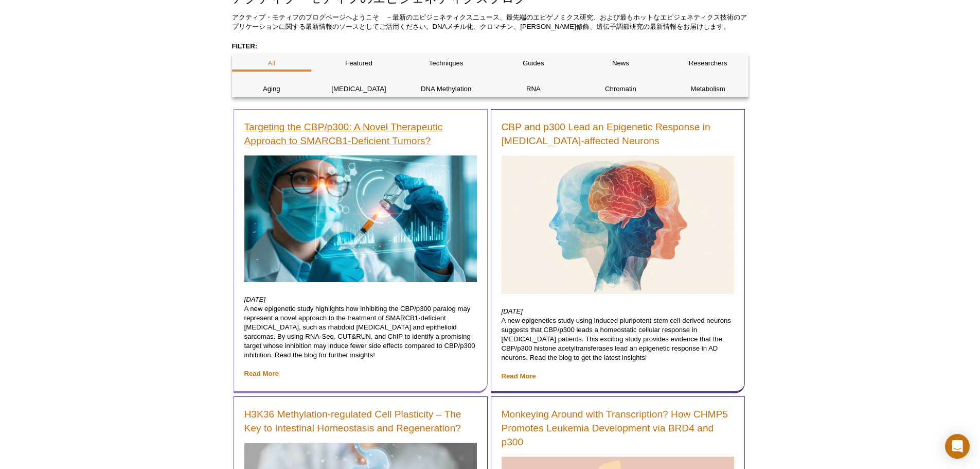 The width and height of the screenshot is (980, 469). Describe the element at coordinates (446, 63) in the screenshot. I see `p: Techniques` at that location.